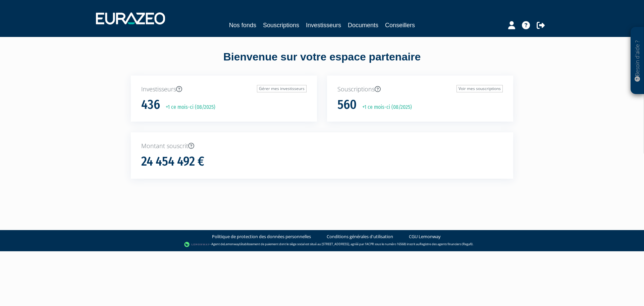 The width and height of the screenshot is (644, 306). What do you see at coordinates (224, 89) in the screenshot?
I see `p: Investisseurs` at bounding box center [224, 89].